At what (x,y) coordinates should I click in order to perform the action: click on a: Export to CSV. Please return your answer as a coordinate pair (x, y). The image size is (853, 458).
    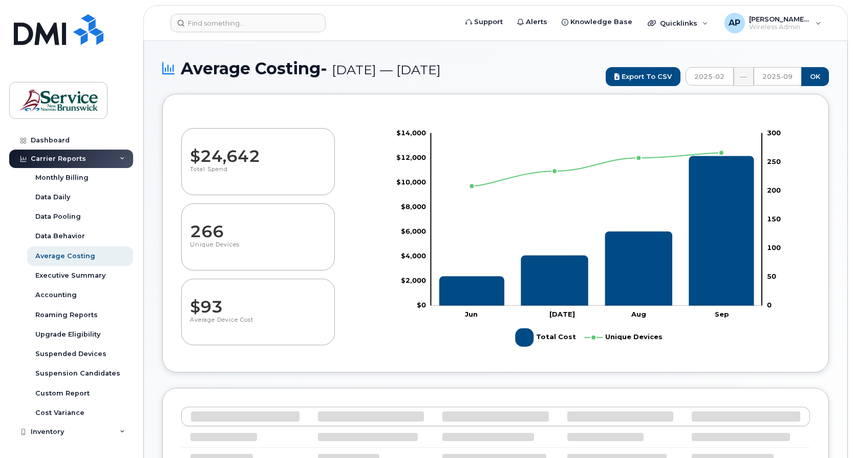
    Looking at the image, I should click on (643, 76).